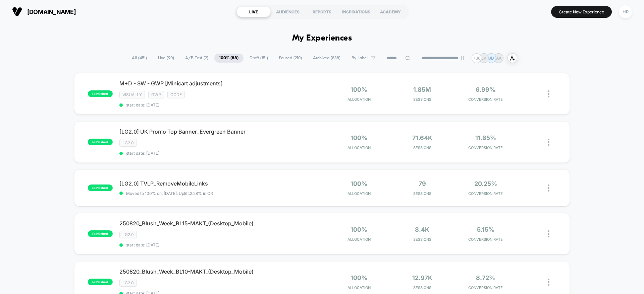 The width and height of the screenshot is (644, 294). What do you see at coordinates (156, 94) in the screenshot?
I see `span: gwp` at bounding box center [156, 94].